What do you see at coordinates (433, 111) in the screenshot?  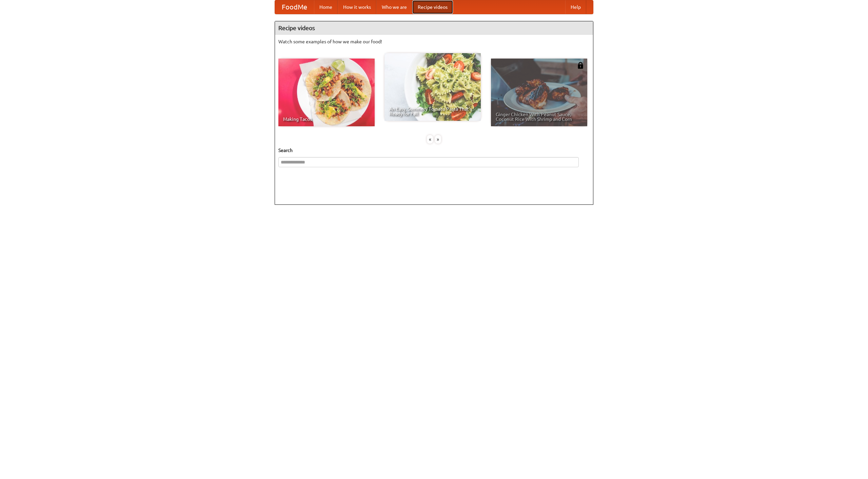 I see `span: An Easy, Summery Tomato Pasta That's Ready for Fall` at bounding box center [433, 111].